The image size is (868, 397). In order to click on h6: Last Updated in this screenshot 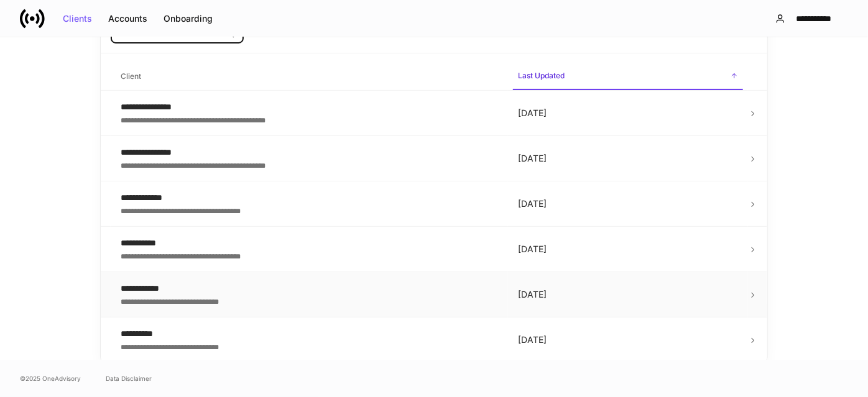, I will do `click(541, 75)`.